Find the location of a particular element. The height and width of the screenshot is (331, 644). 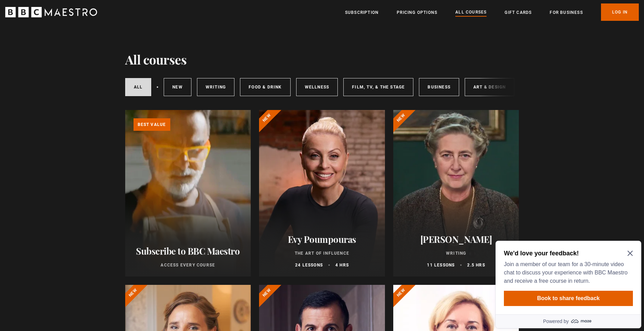

a: Wellness is located at coordinates (317, 87).